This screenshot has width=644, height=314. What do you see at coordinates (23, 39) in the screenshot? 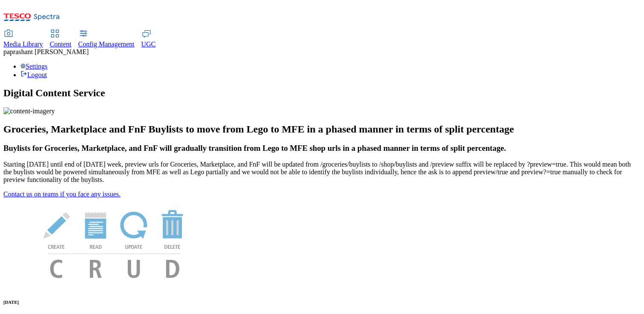
I see `a: Media Library` at bounding box center [23, 39].